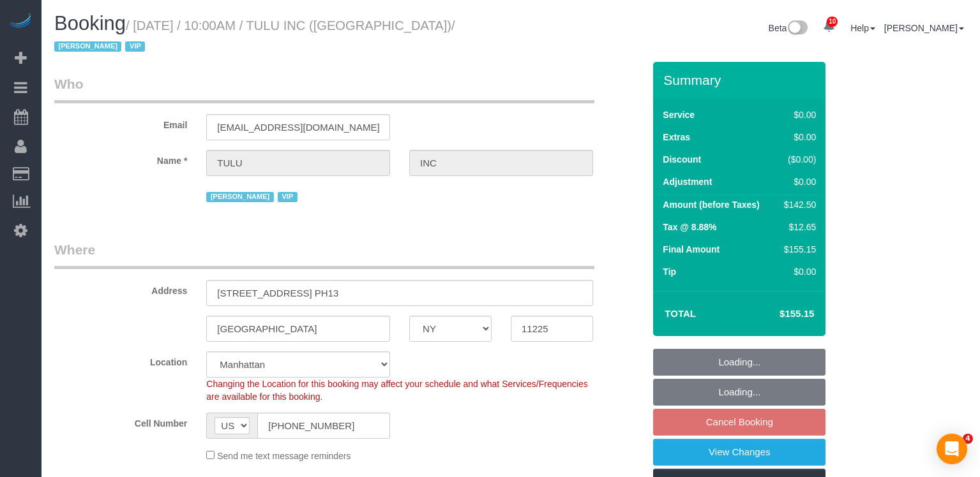 The width and height of the screenshot is (980, 477). I want to click on input: First Name, so click(298, 163).